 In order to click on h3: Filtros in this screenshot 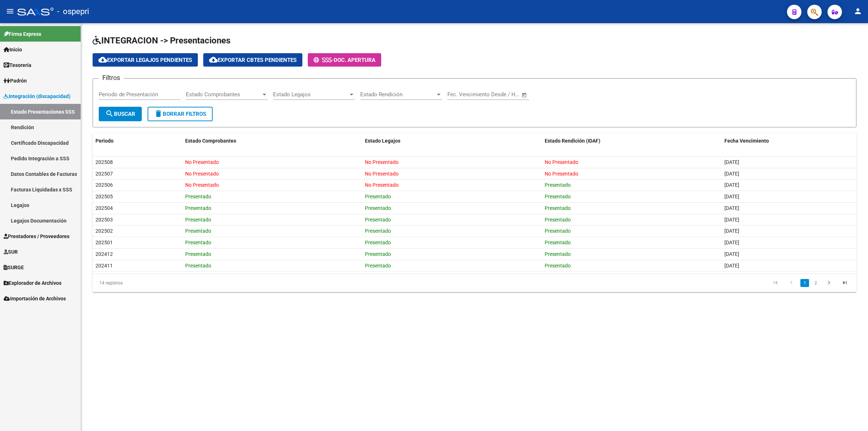, I will do `click(111, 78)`.